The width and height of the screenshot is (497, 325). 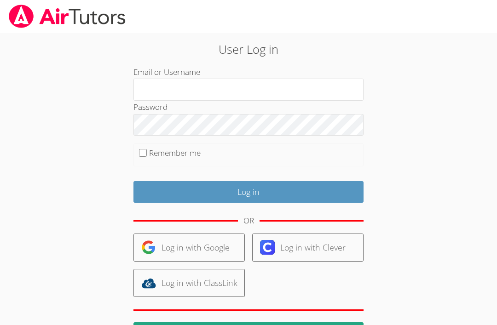 I want to click on img: airtutors_banner-c4298cdbf04f3fff15de1276eac7730deb9818008684d7c2e4769d2f7ddbe033.png, so click(x=67, y=16).